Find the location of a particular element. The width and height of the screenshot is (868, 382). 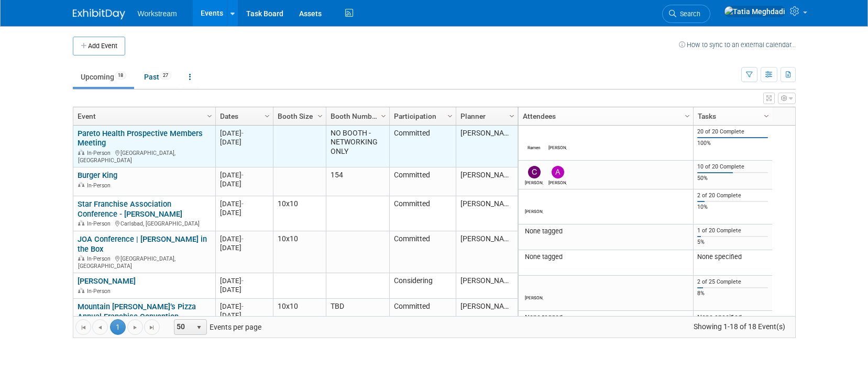

img: Andrew Walters is located at coordinates (558, 173).